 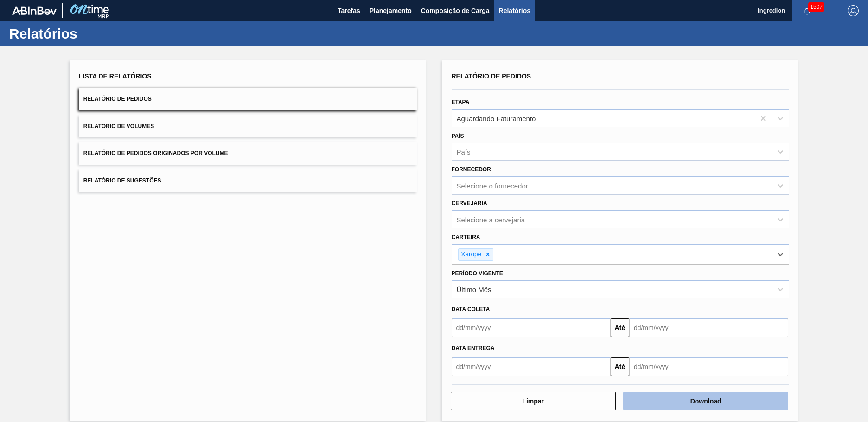 What do you see at coordinates (469, 204) in the screenshot?
I see `label: Cervejaria` at bounding box center [469, 204].